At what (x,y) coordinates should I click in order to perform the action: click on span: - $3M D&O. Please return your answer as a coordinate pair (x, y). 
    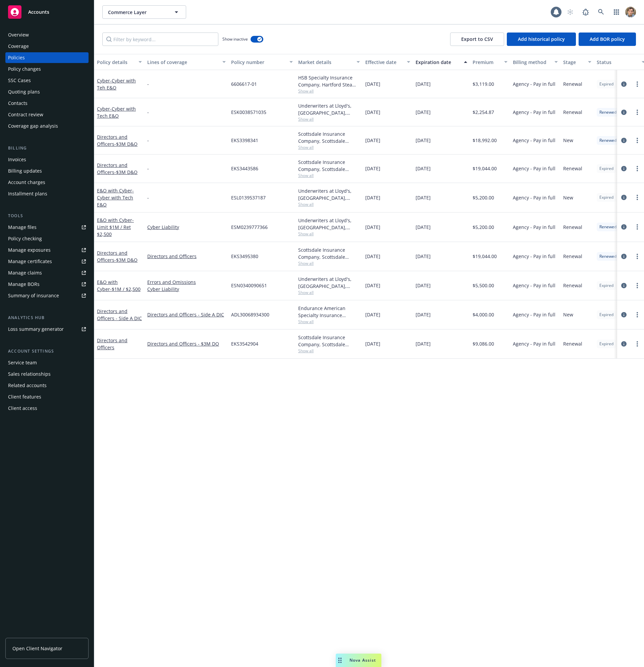
    Looking at the image, I should click on (126, 260).